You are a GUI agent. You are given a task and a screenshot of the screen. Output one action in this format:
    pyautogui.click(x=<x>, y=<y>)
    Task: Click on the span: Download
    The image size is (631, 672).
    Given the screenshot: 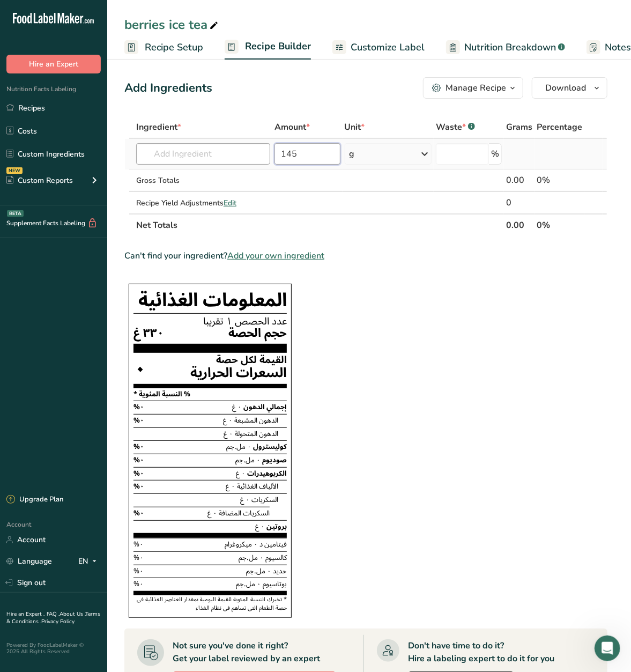 What is the action you would take?
    pyautogui.click(x=566, y=88)
    